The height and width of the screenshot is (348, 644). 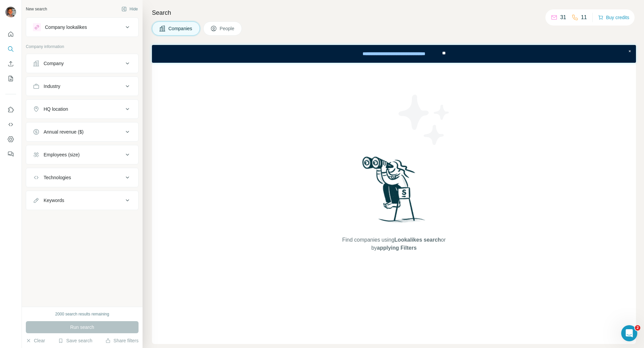 I want to click on button: Enrich CSV, so click(x=11, y=64).